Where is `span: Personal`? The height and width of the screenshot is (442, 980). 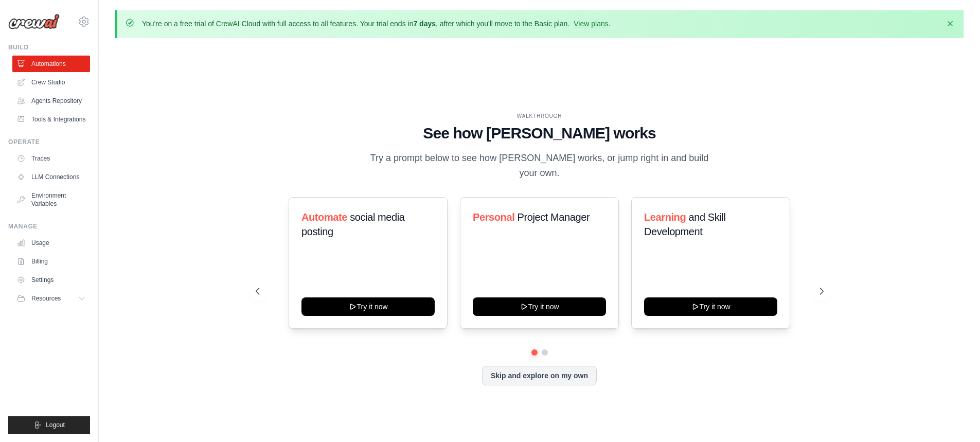
span: Personal is located at coordinates (494, 217).